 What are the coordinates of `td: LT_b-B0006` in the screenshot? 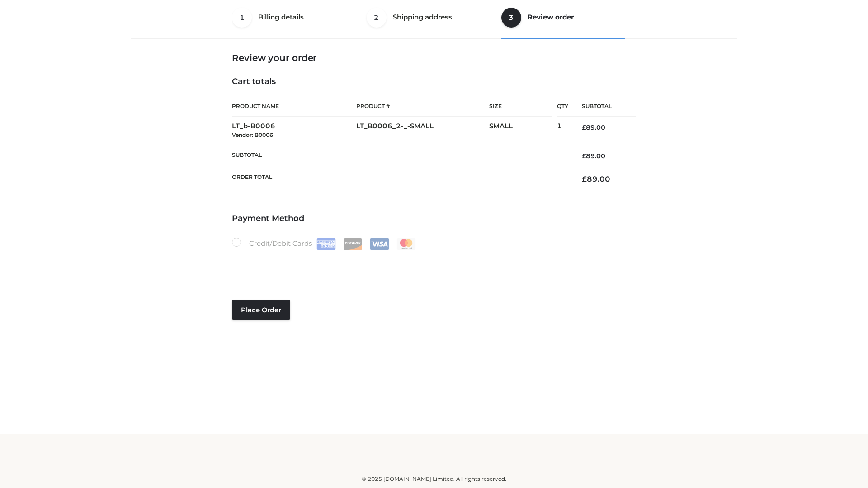 It's located at (294, 130).